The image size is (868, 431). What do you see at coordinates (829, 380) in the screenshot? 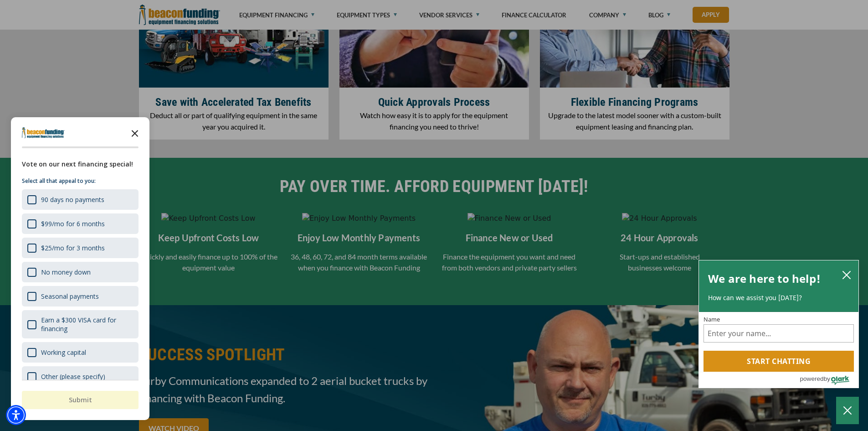
I see `a: Powered by Olark` at bounding box center [829, 380].